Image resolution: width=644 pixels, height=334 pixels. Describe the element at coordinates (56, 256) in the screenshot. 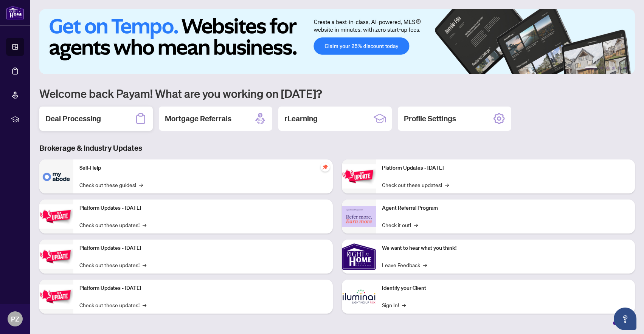

I see `img: Platform Updates - July 21, 2025` at that location.